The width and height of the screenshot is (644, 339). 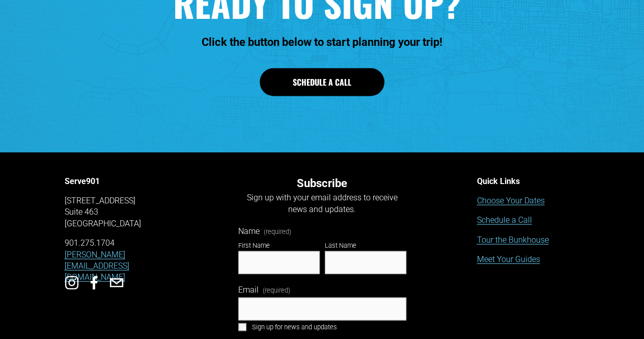 What do you see at coordinates (249, 289) in the screenshot?
I see `span: Email` at bounding box center [249, 289].